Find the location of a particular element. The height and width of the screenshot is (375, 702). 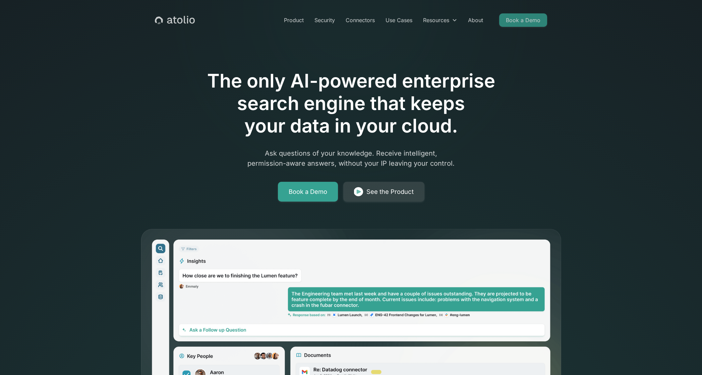

h1: The only AI-powered enterprise search engine that keeps your data in your cloud. is located at coordinates (351, 104).